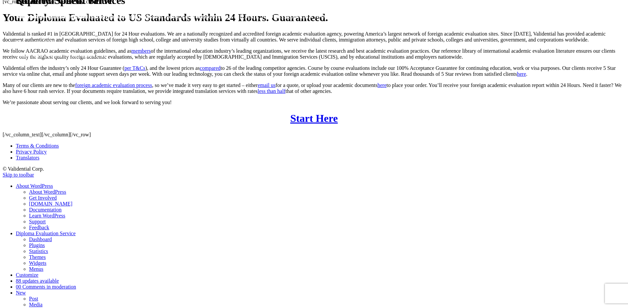 This screenshot has width=628, height=308. I want to click on span: New, so click(21, 293).